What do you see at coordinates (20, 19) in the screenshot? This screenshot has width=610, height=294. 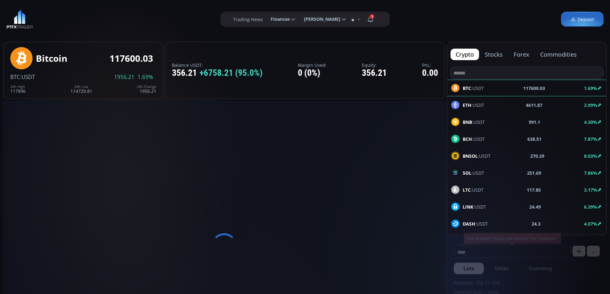 I see `a: LOGO` at bounding box center [20, 19].